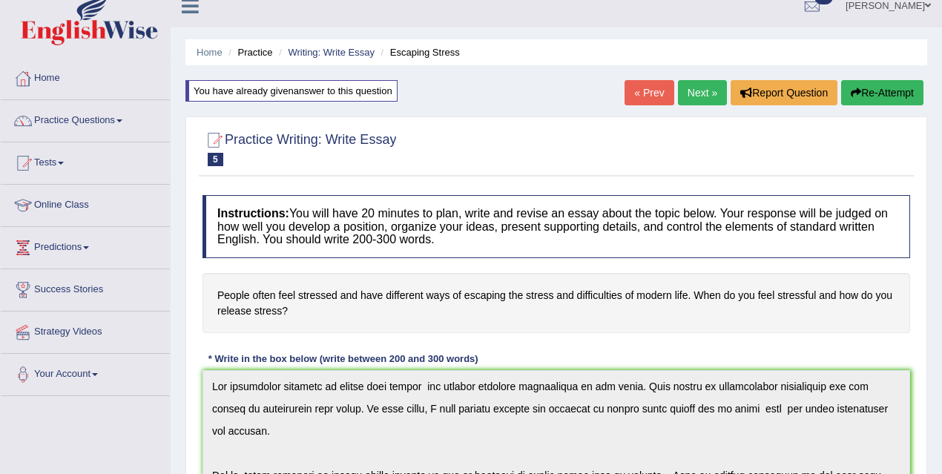 The height and width of the screenshot is (474, 942). I want to click on div: * Write in the box below (write between 200 and 300 words), so click(343, 358).